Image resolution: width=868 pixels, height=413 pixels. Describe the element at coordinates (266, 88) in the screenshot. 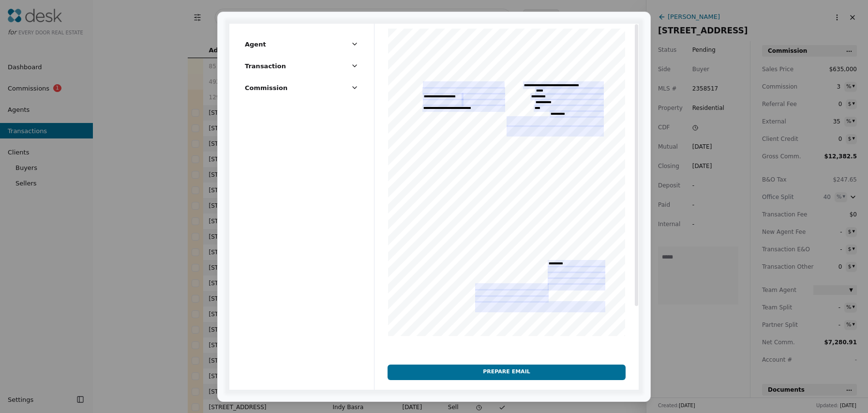

I see `span: Commission` at that location.